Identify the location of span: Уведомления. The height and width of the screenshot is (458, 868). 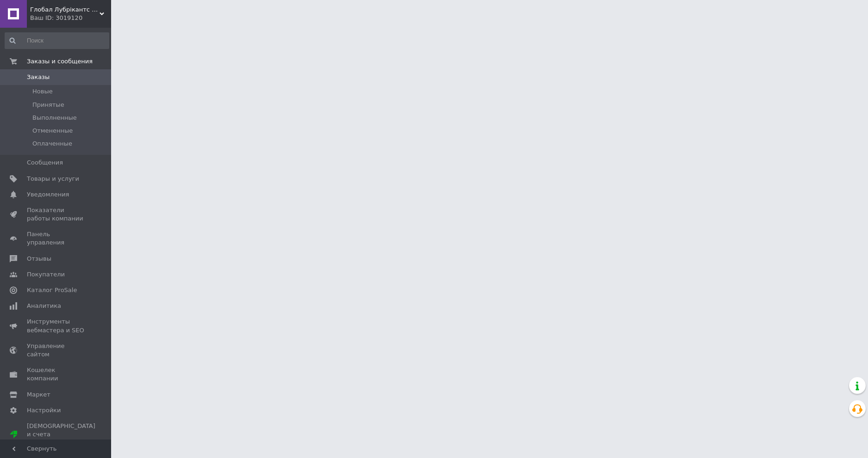
(48, 195).